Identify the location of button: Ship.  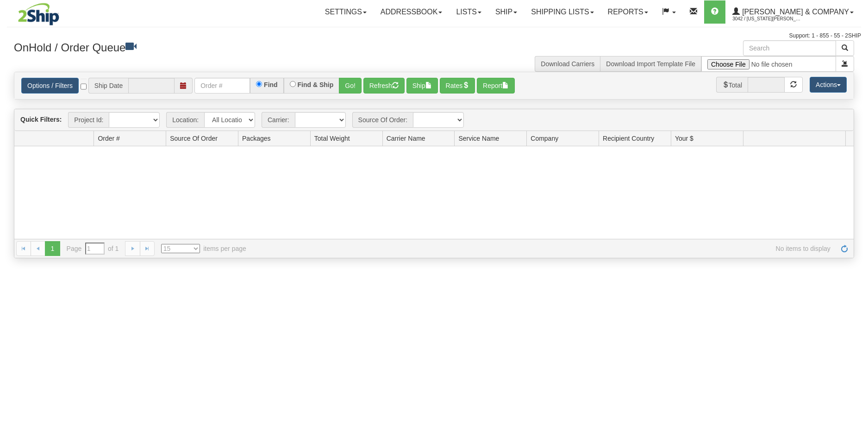
(422, 86).